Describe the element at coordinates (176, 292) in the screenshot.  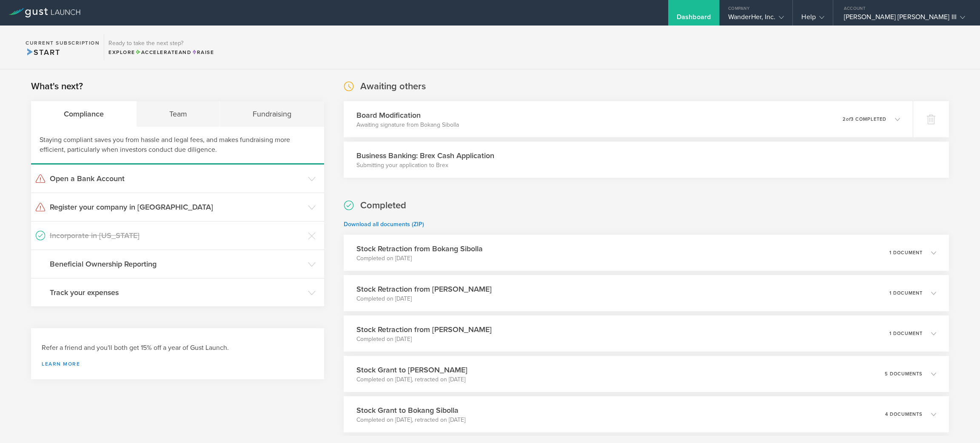
I see `h3: Track your expenses` at that location.